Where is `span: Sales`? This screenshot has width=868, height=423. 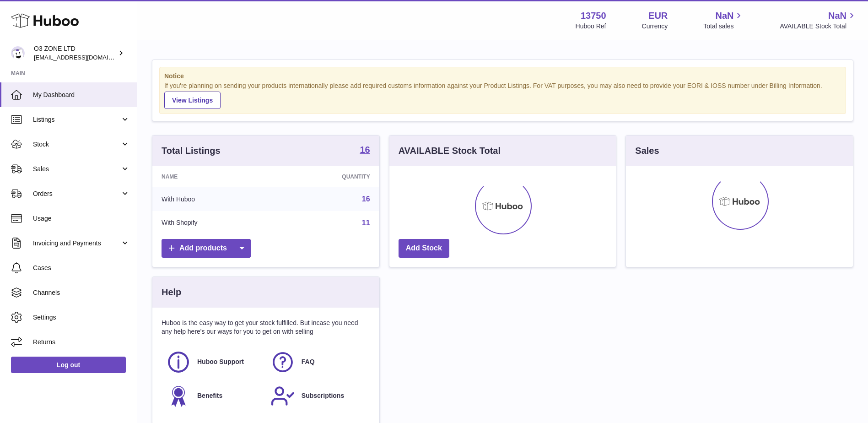
span: Sales is located at coordinates (76, 169).